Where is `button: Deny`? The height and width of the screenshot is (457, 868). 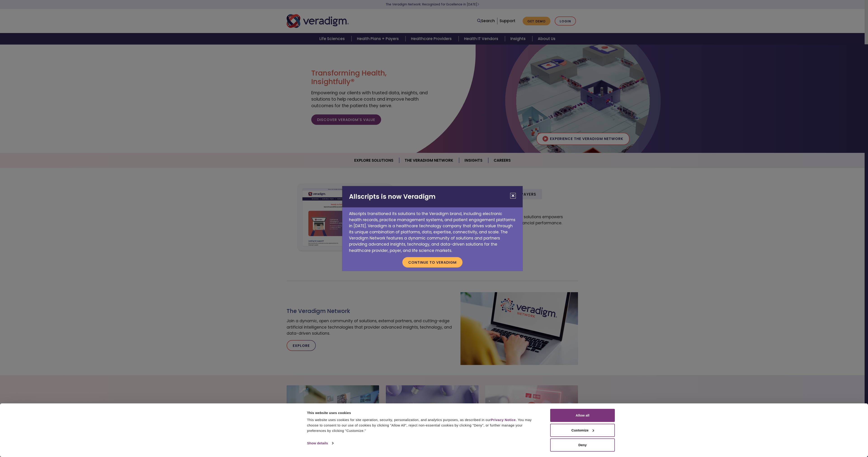 button: Deny is located at coordinates (582, 445).